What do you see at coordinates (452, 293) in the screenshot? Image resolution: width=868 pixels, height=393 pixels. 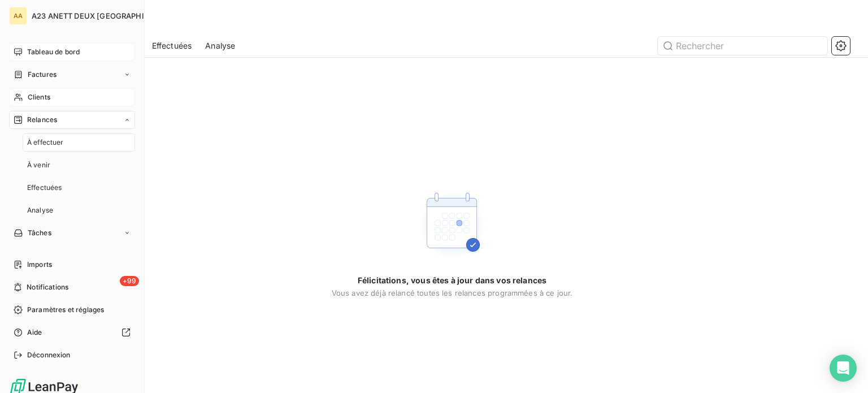 I see `span: Vous avez déjà relancé toutes les relances programmées à ce jour.` at bounding box center [452, 293].